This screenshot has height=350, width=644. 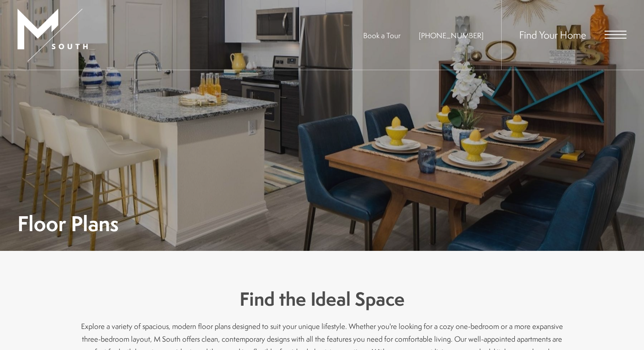 What do you see at coordinates (382, 35) in the screenshot?
I see `a: Book a Tour` at bounding box center [382, 35].